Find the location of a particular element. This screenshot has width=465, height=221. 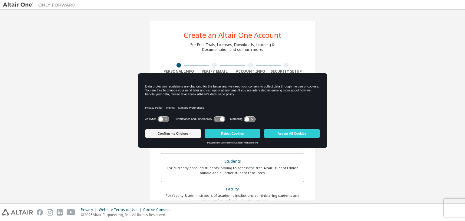

img: facebook.svg is located at coordinates (40, 212).